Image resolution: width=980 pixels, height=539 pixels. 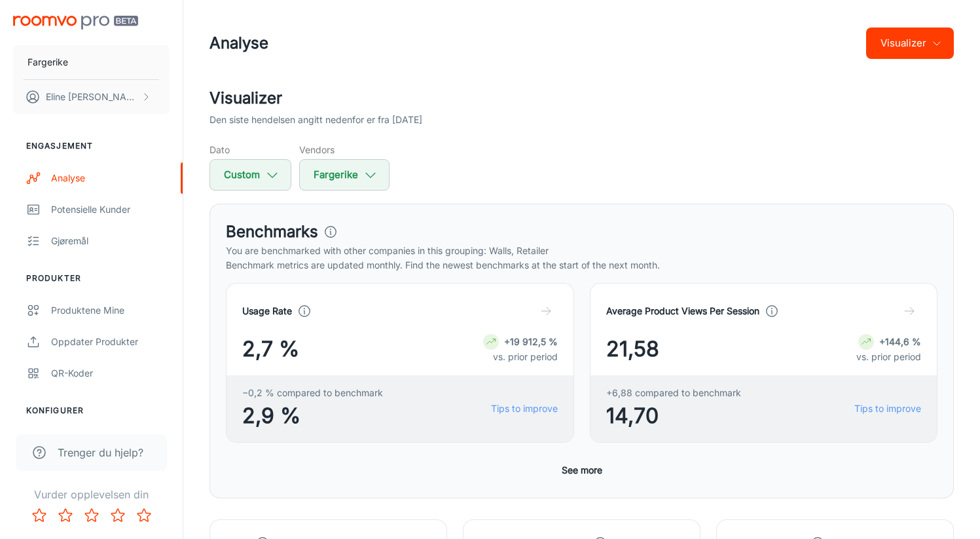 What do you see at coordinates (39, 515) in the screenshot?
I see `button: Rate 1 star` at bounding box center [39, 515].